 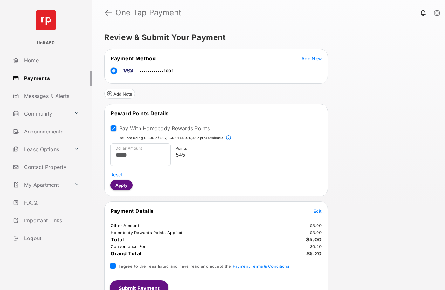 I want to click on span: Payment Details, so click(x=132, y=211).